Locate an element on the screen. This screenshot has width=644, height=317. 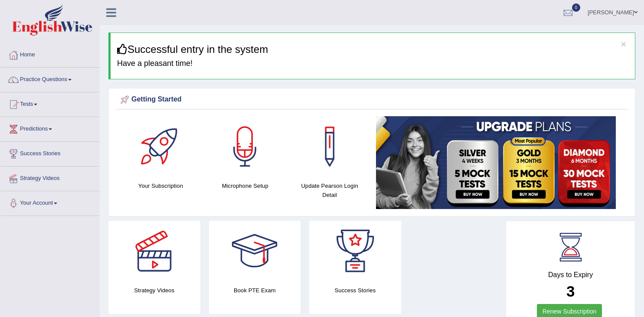
div: Getting Started is located at coordinates (372, 100).